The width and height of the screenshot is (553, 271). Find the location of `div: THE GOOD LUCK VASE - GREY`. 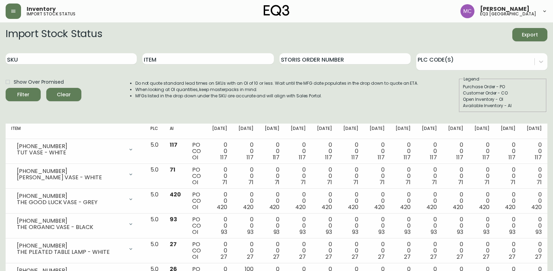

div: THE GOOD LUCK VASE - GREY is located at coordinates (70, 203).